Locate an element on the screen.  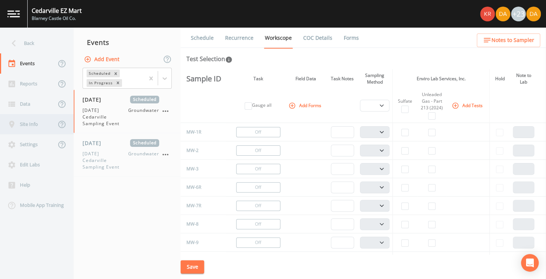
button: Notes to Sampler is located at coordinates (508, 40).